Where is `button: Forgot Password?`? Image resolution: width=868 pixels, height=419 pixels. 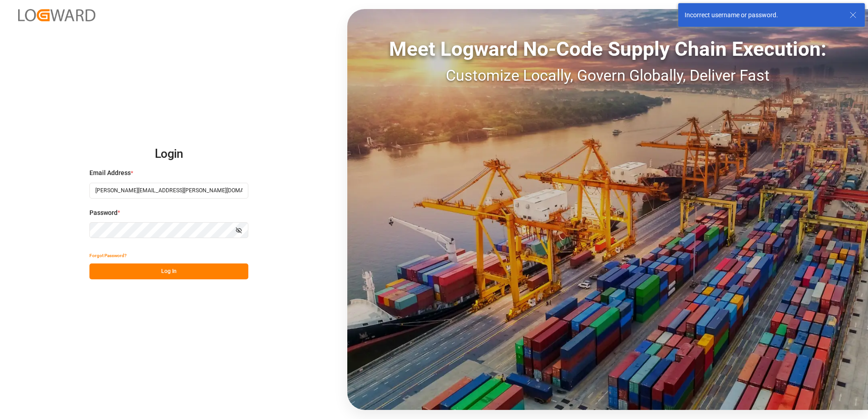
button: Forgot Password? is located at coordinates (108, 256).